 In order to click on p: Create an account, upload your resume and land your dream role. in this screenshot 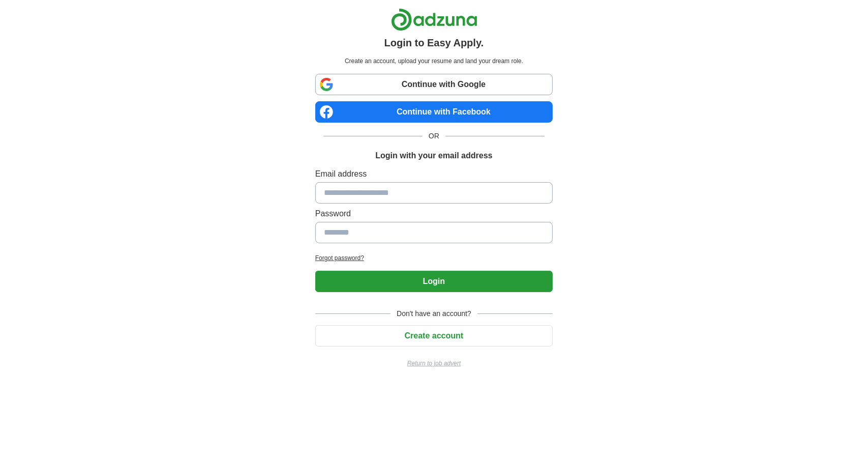, I will do `click(434, 61)`.